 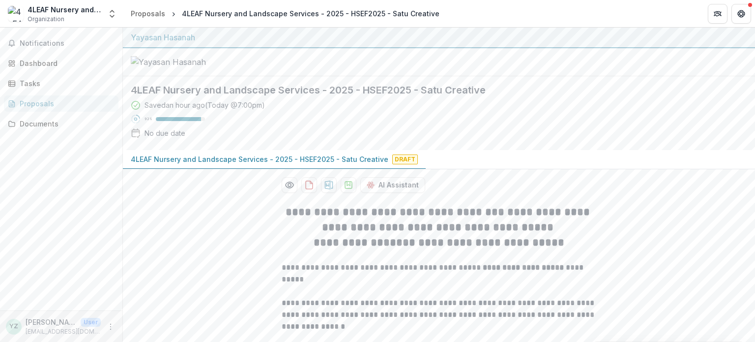 What do you see at coordinates (112, 14) in the screenshot?
I see `button: Open entity switcher` at bounding box center [112, 14].